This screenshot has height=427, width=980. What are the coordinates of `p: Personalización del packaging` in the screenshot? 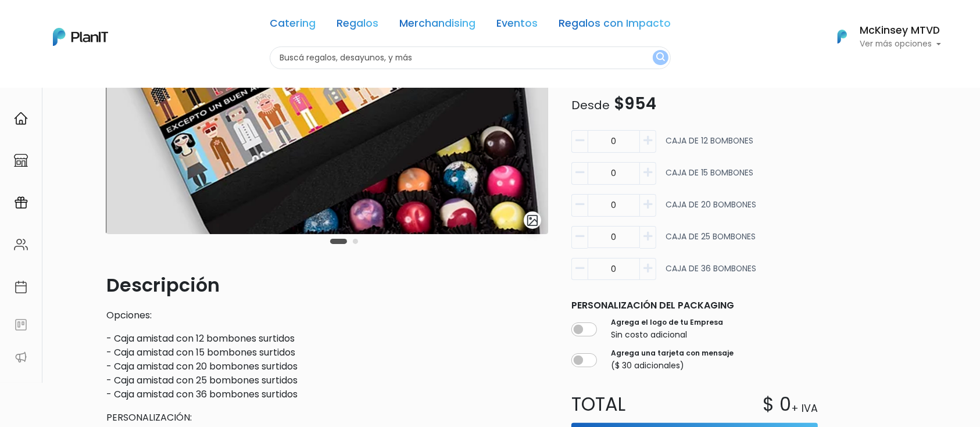 It's located at (694, 306).